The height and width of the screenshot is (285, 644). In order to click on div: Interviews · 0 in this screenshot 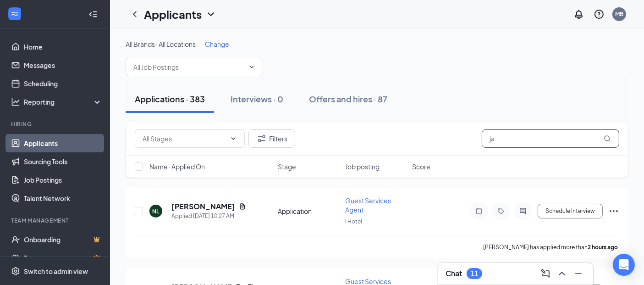, I will do `click(257, 98)`.